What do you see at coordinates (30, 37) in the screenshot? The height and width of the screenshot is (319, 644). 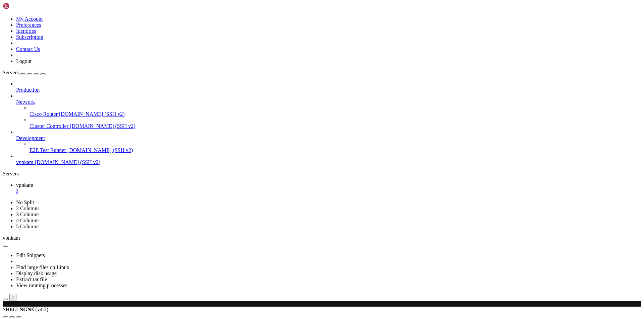 I see `a: Subscription` at bounding box center [30, 37].